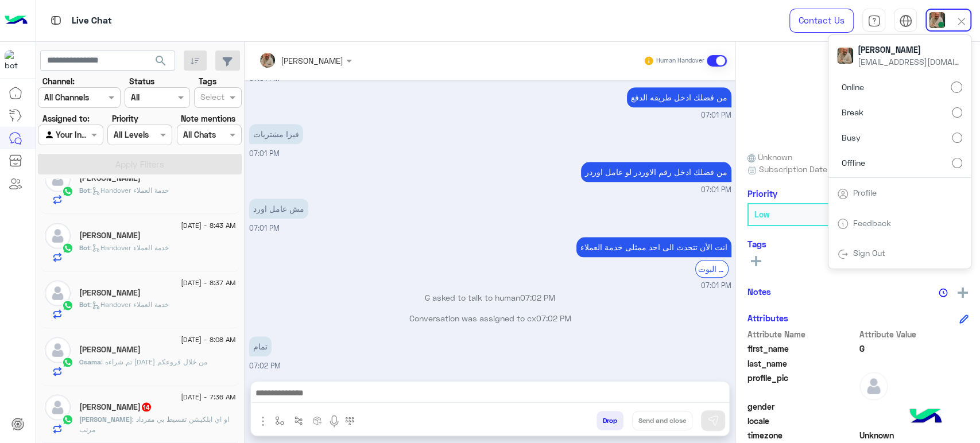 Image resolution: width=980 pixels, height=443 pixels. I want to click on a: Sign Out, so click(869, 252).